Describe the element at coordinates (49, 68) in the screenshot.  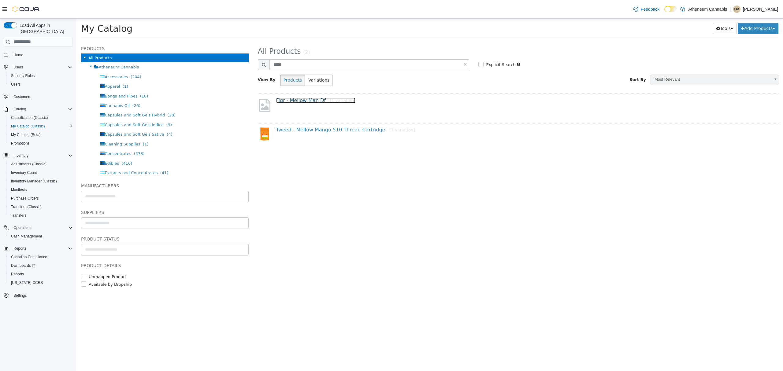
I see `span: (1)` at that location.